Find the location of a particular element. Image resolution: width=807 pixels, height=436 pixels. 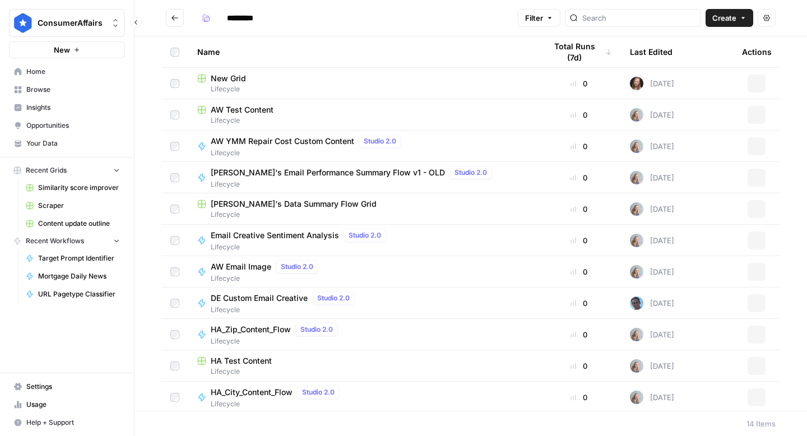

span: Mortgage Daily News is located at coordinates (79, 276).